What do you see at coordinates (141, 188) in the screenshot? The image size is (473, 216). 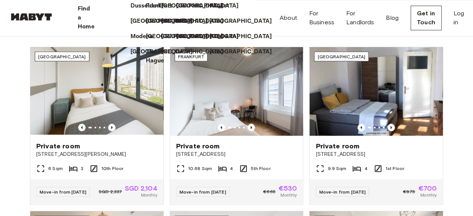 I see `span: SGD 2,104` at bounding box center [141, 188].